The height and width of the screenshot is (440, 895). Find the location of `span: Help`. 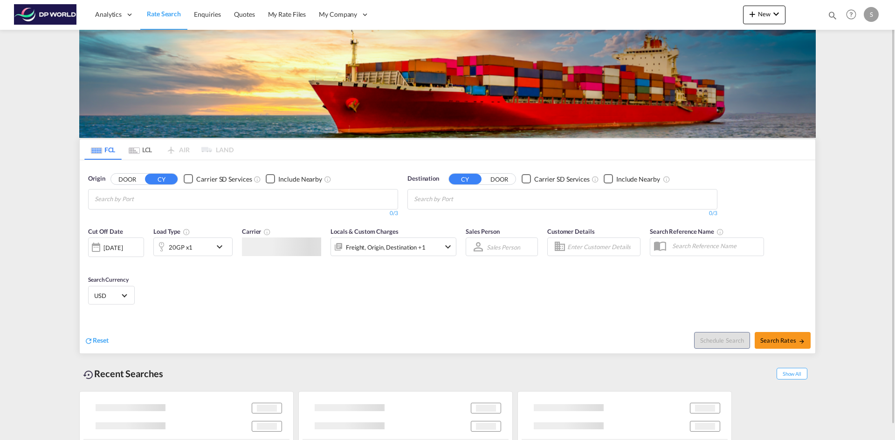

span: Help is located at coordinates (851, 14).